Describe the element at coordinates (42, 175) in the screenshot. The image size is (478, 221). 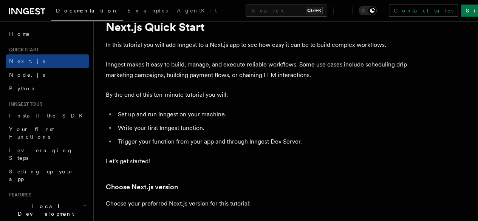
I see `span: Setting up your app` at that location.